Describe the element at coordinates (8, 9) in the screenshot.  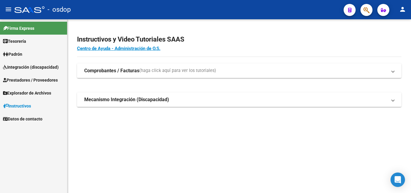
I see `mat-icon: menu` at that location.